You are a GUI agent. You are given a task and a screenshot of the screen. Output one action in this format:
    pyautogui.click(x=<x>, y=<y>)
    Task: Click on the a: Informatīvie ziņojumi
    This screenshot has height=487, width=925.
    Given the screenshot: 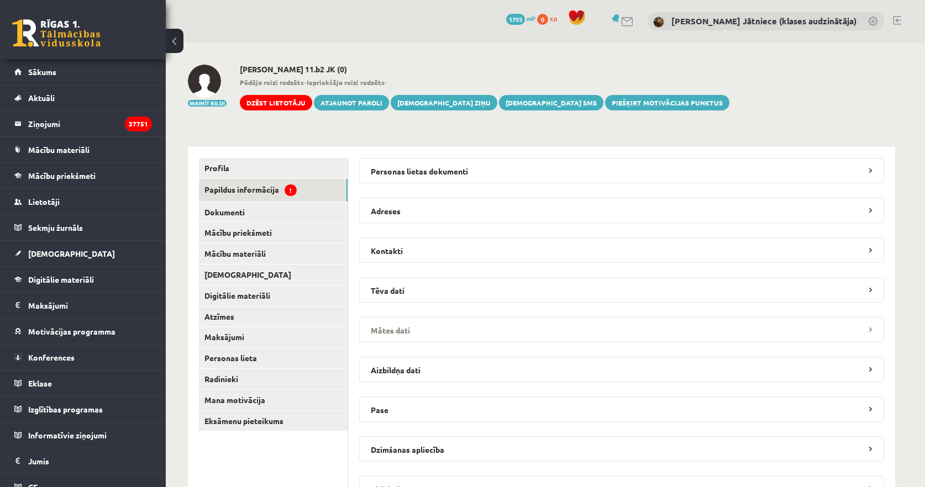 What is the action you would take?
    pyautogui.click(x=83, y=435)
    